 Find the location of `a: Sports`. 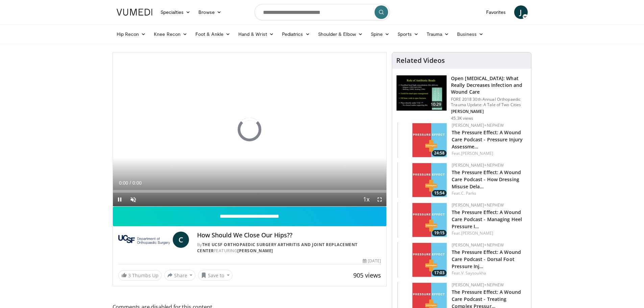

a: Sports is located at coordinates (408, 34).